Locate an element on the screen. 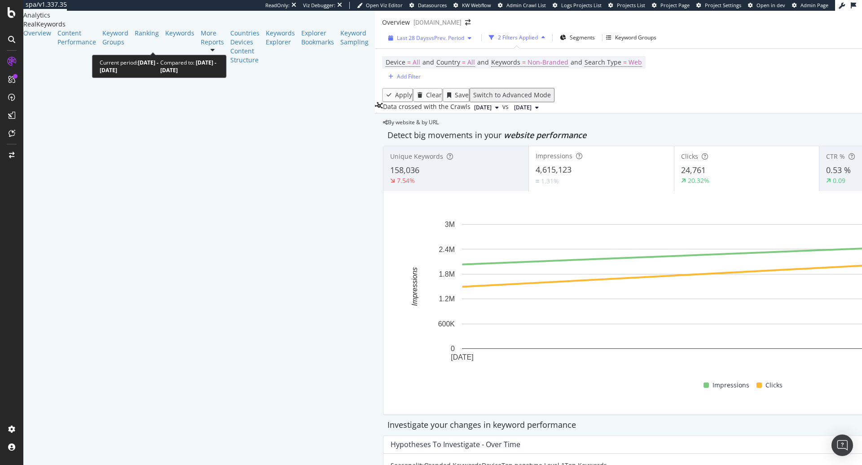  span: Project Settings is located at coordinates (723, 5).